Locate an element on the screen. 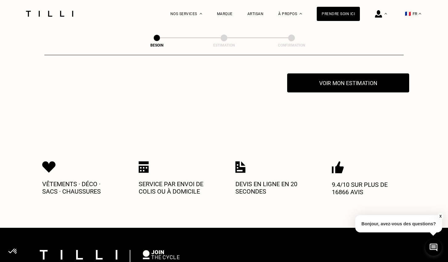  p: Devis en ligne en 20 secondes is located at coordinates (272, 188).